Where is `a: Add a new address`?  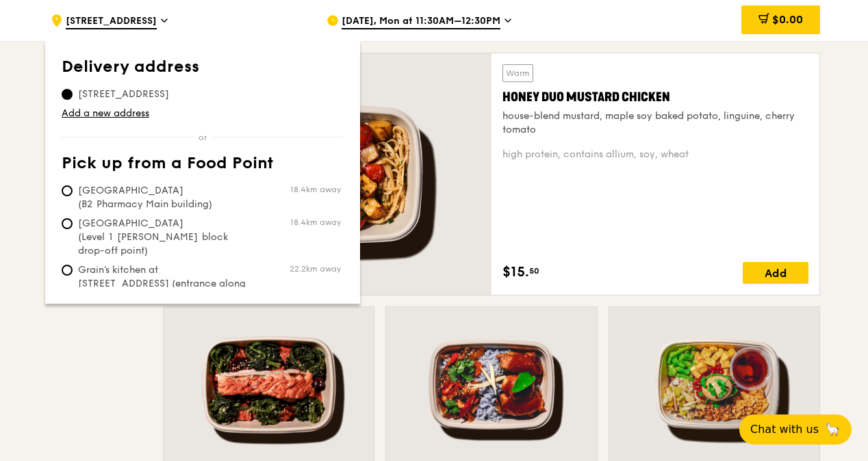
a: Add a new address is located at coordinates (203, 114).